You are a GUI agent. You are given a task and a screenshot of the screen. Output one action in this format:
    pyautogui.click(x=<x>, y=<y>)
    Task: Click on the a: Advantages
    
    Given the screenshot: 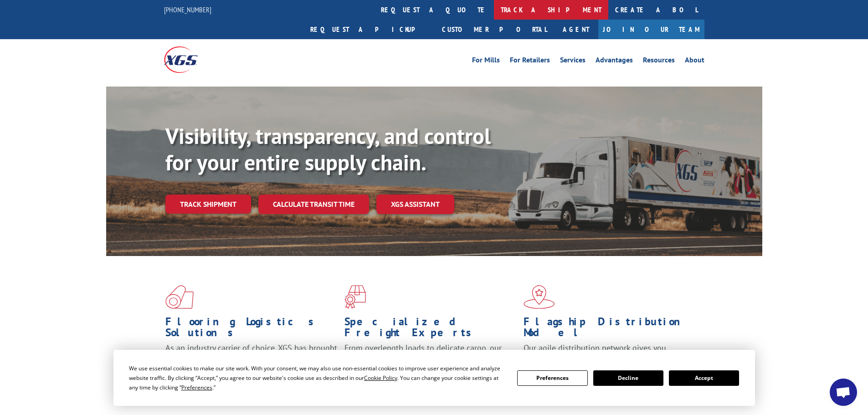 What is the action you would take?
    pyautogui.click(x=614, y=62)
    